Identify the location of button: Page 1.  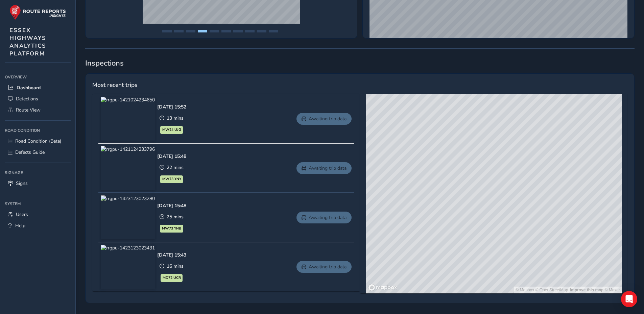
(167, 31).